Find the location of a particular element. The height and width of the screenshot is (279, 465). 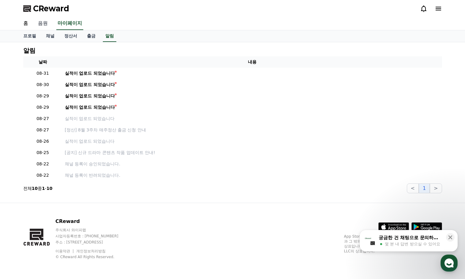

a: CReward is located at coordinates (46, 9).